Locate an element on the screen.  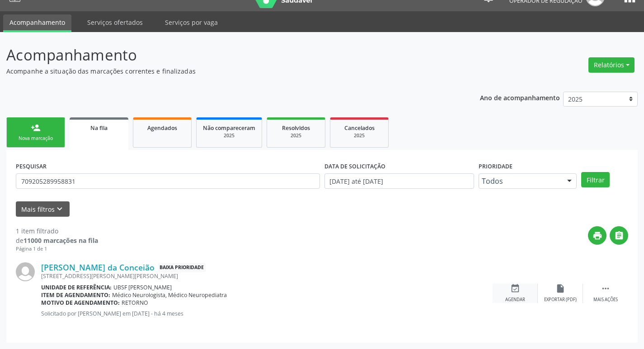
span: Todos is located at coordinates (520, 181).